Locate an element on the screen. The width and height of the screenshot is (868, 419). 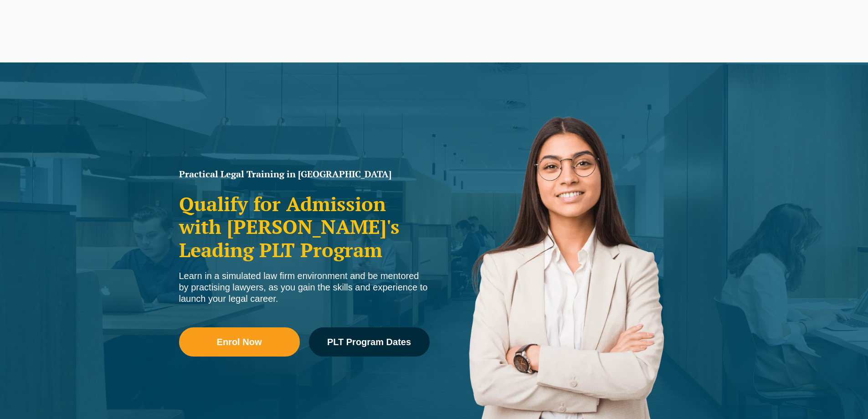
a: PLT Program Dates is located at coordinates (369, 342).